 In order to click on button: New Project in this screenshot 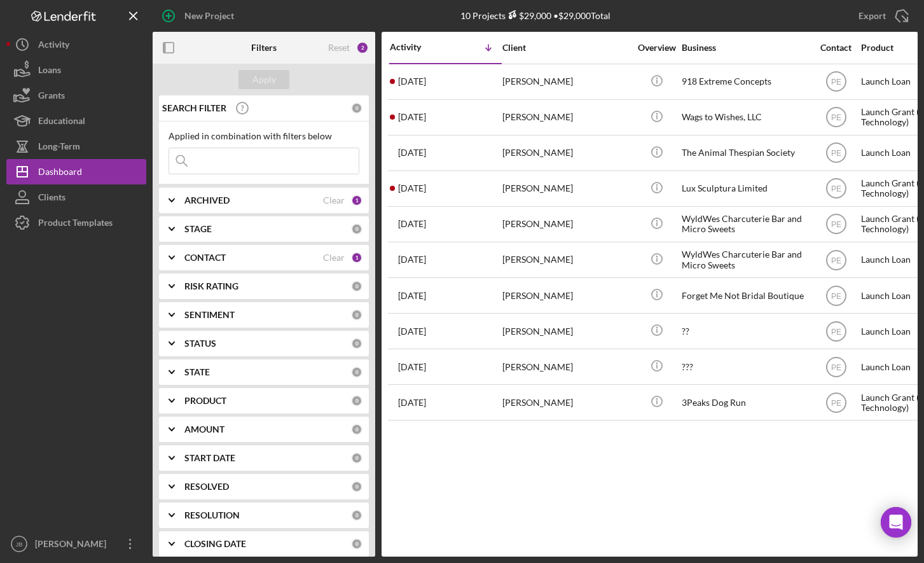, I will do `click(200, 16)`.